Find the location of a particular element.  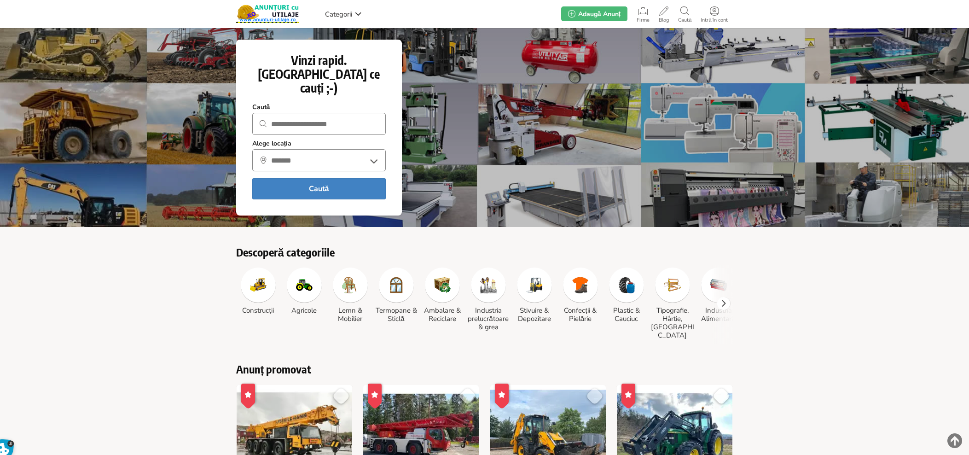

h3: Ambalare & Reciclare is located at coordinates (443, 315).